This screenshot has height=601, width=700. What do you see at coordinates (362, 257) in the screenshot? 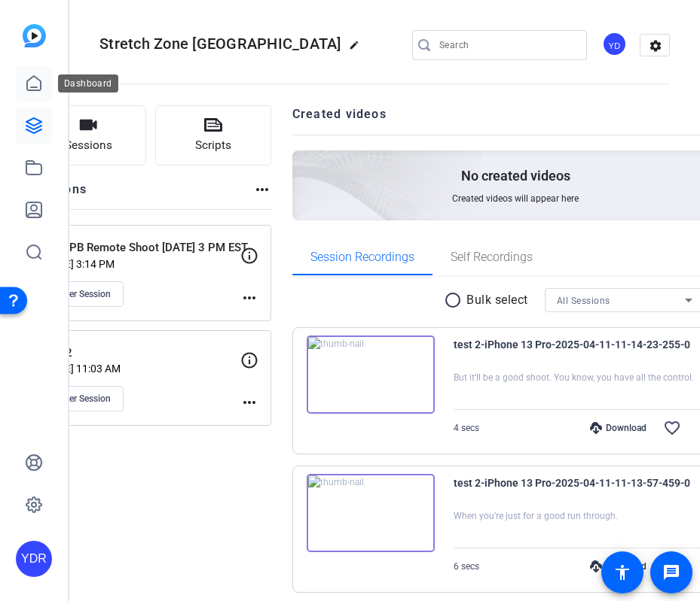
I see `span: Session Recordings` at bounding box center [362, 257].